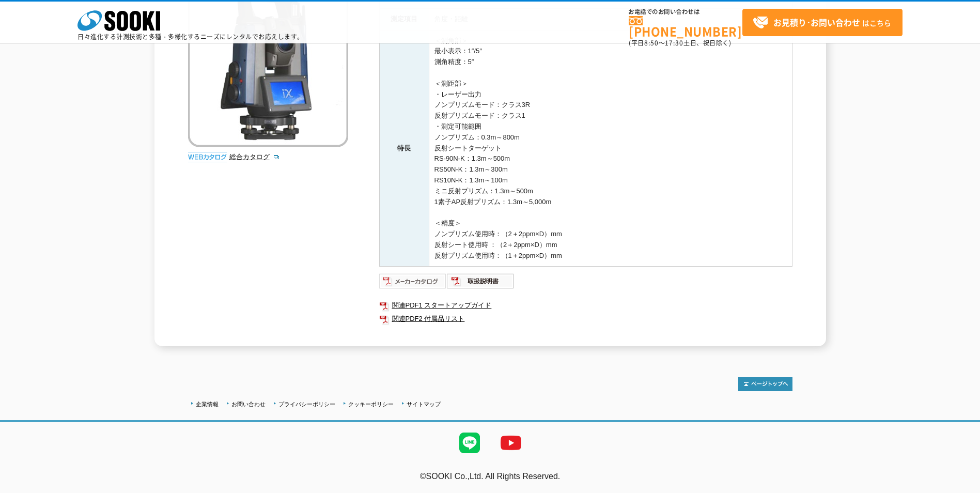 The width and height of the screenshot is (980, 493). I want to click on a: クッキーポリシー, so click(371, 404).